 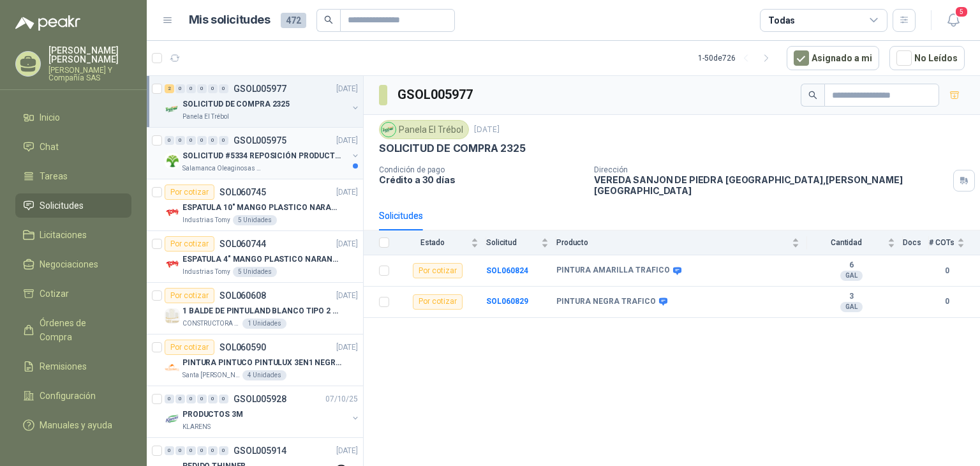 What do you see at coordinates (507, 301) in the screenshot?
I see `b: SOL060829` at bounding box center [507, 301].